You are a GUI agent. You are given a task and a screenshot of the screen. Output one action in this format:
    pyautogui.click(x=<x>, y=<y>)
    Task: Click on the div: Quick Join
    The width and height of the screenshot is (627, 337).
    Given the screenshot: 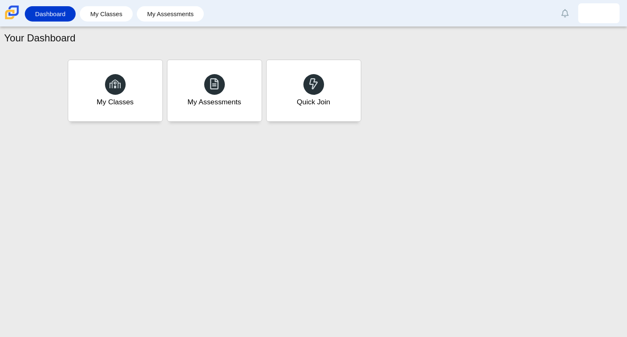 What is the action you would take?
    pyautogui.click(x=314, y=102)
    